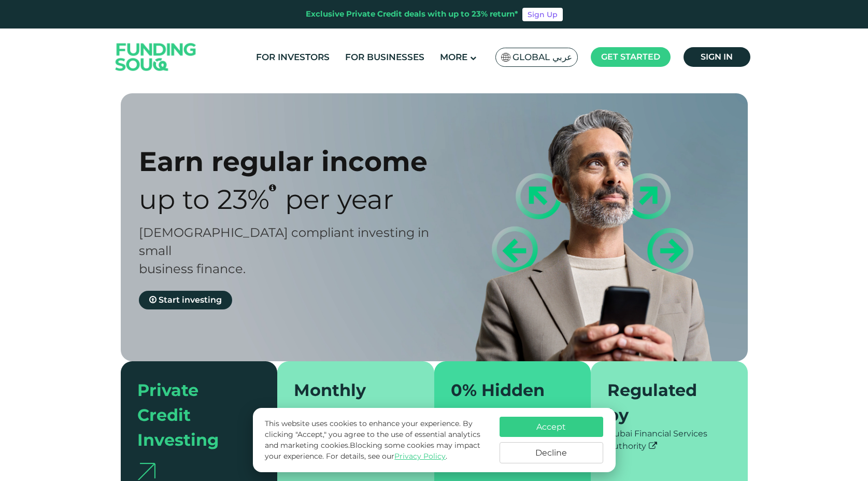  What do you see at coordinates (293, 57) in the screenshot?
I see `a: For Investors` at bounding box center [293, 57].